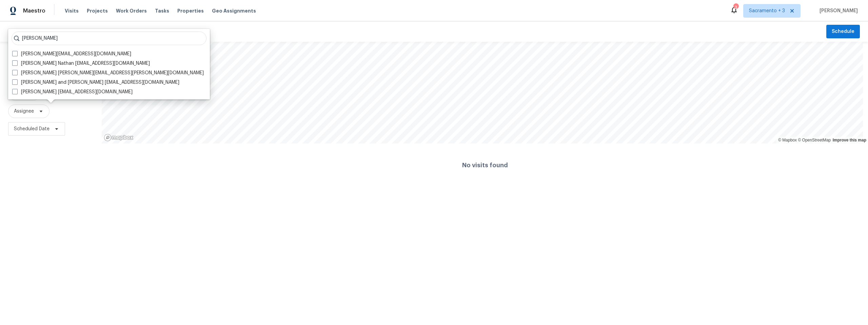 The width and height of the screenshot is (868, 325). Describe the element at coordinates (119, 137) in the screenshot. I see `a: Mapbox homepage` at that location.